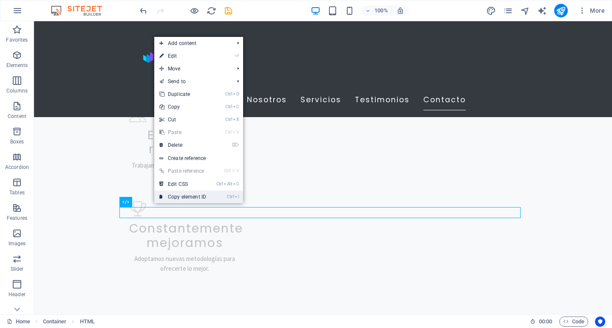 The height and width of the screenshot is (328, 612). I want to click on p: Tables, so click(17, 193).